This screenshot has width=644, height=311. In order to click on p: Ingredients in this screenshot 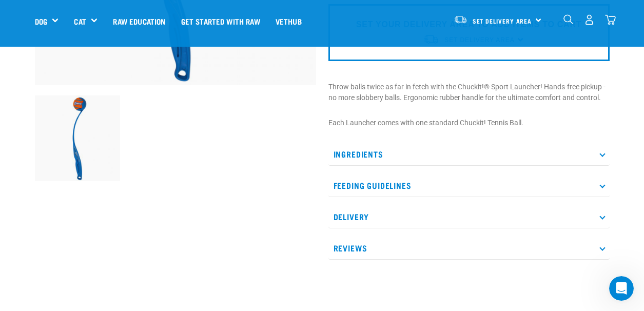, I will do `click(469, 154)`.